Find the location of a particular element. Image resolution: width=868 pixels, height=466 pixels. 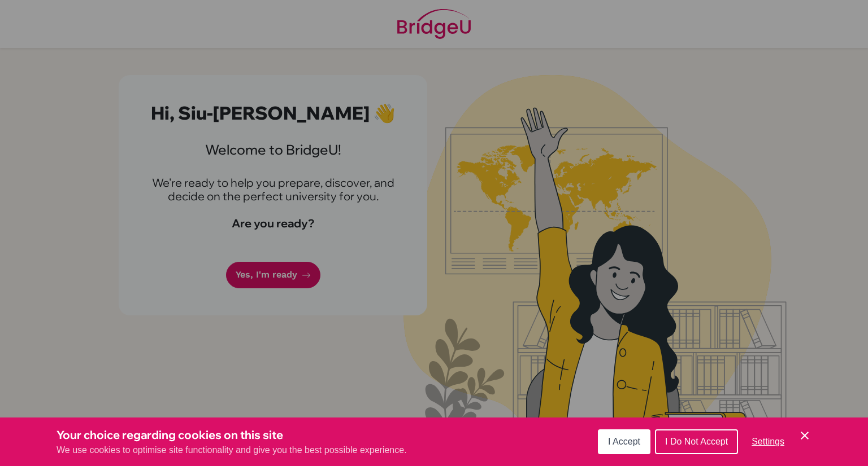

button: Save and close is located at coordinates (805, 435).